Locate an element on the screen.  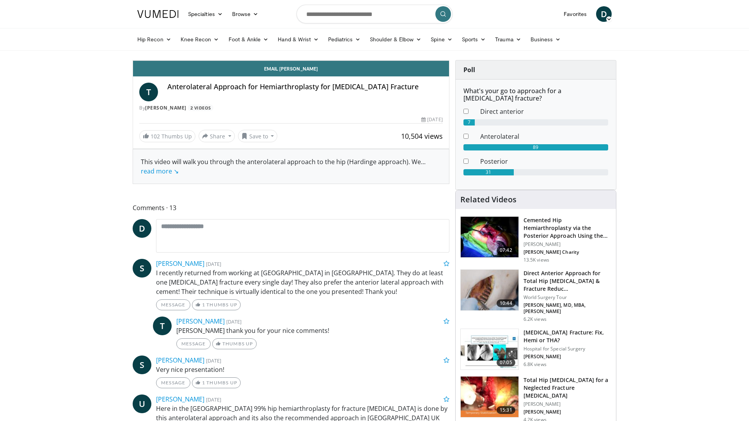
a: Spine is located at coordinates (441, 39).